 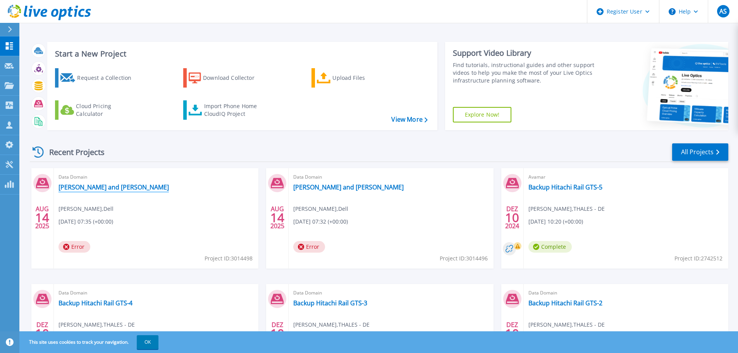 I want to click on span: AS, so click(x=723, y=11).